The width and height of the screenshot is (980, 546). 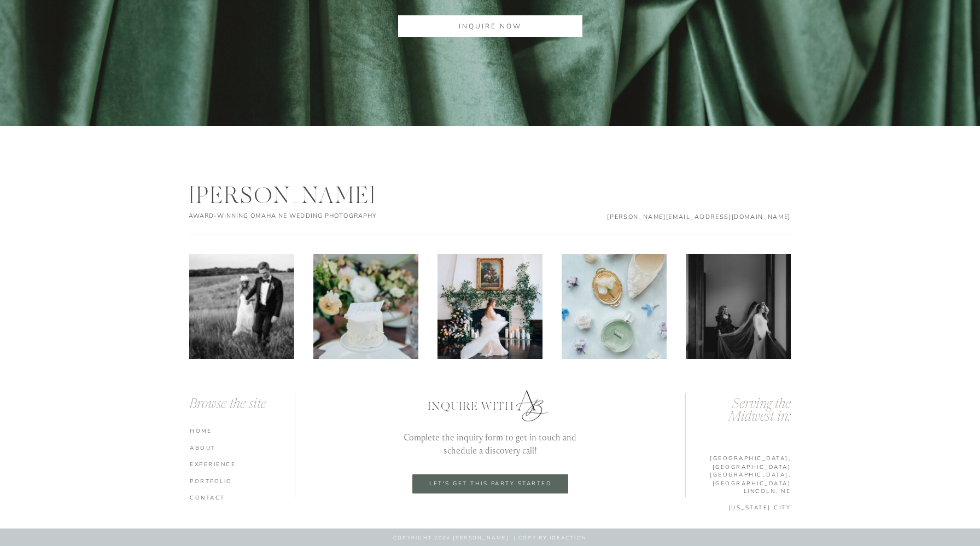 What do you see at coordinates (759, 411) in the screenshot?
I see `i: Serving the Midwest in:` at bounding box center [759, 411].